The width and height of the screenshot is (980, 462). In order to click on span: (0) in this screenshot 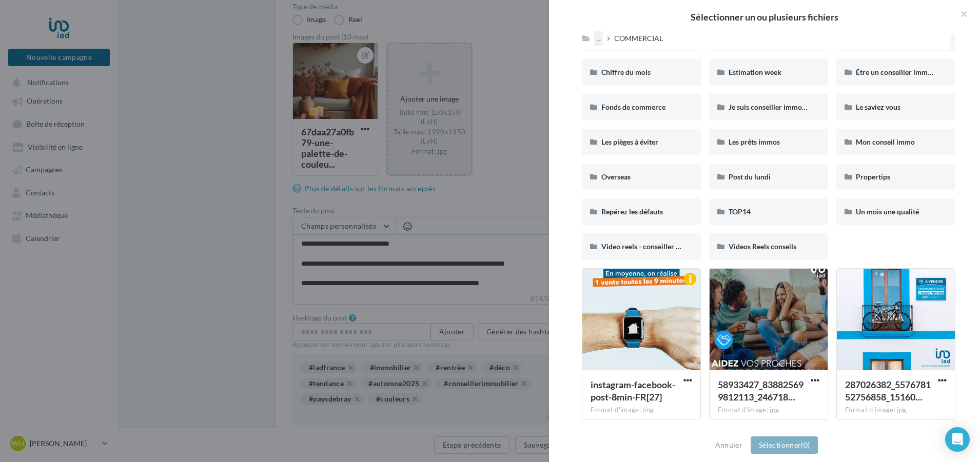, I will do `click(805, 445)`.